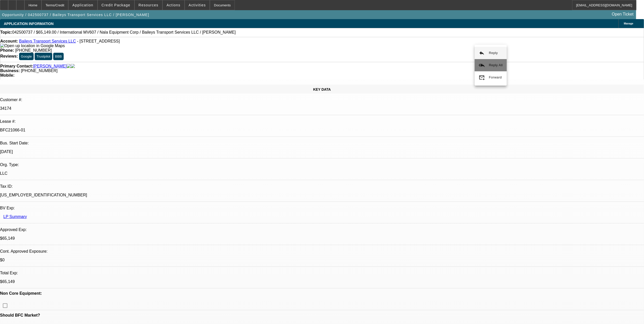  I want to click on button: Google, so click(26, 56).